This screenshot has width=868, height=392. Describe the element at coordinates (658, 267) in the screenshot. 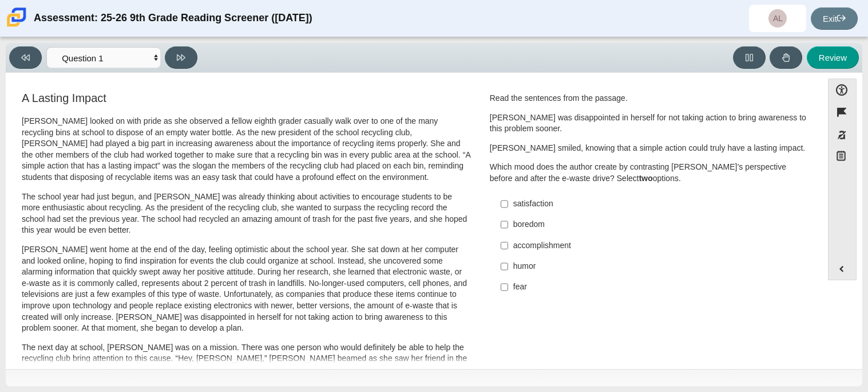

I see `div: humor` at that location.